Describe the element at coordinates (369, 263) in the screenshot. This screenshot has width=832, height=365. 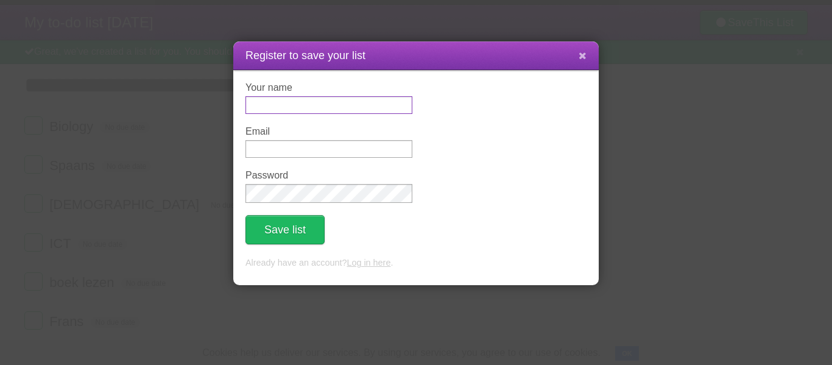
I see `a: Log in here` at that location.